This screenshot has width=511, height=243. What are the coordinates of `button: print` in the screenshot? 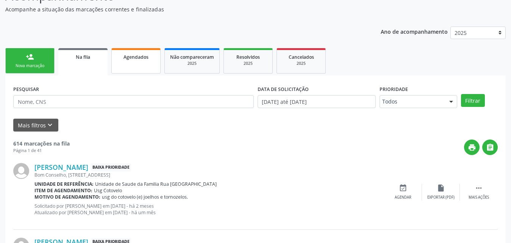 It's located at (472, 147).